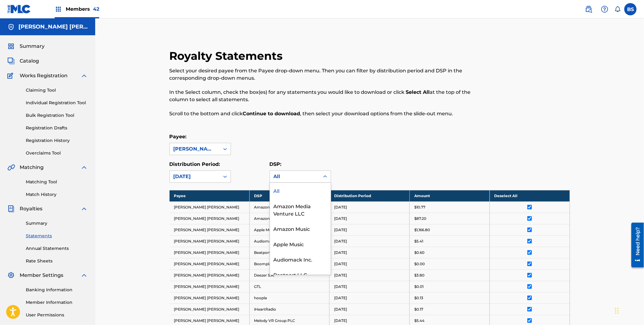 Image resolution: width=644 pixels, height=325 pixels. Describe the element at coordinates (57, 290) in the screenshot. I see `a: Banking Information` at that location.